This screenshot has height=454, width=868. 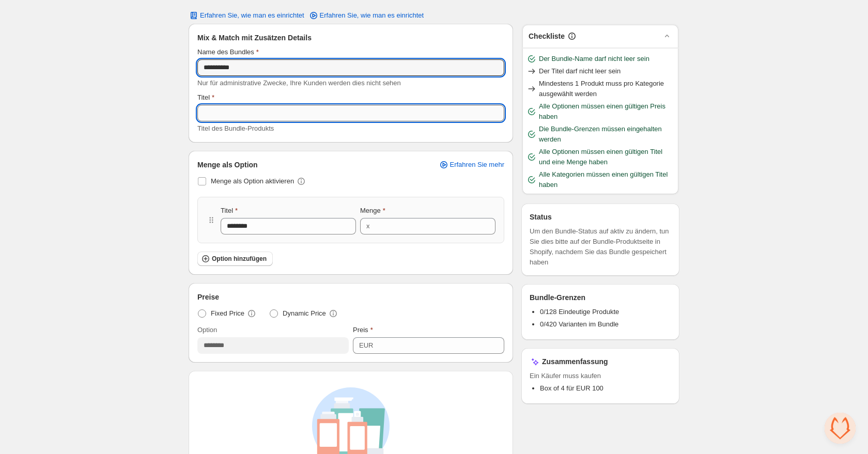 What do you see at coordinates (228, 52) in the screenshot?
I see `label: Name des Bundles` at bounding box center [228, 52].